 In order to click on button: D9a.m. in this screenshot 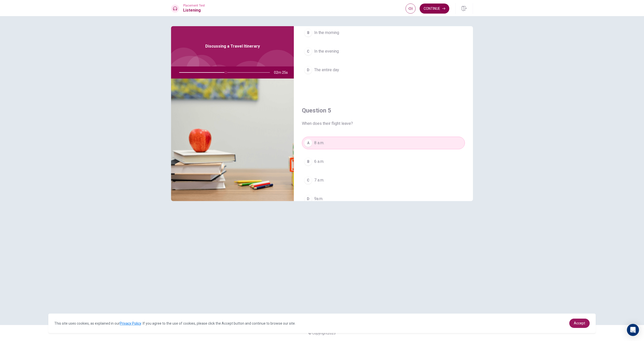, I will do `click(383, 199)`.